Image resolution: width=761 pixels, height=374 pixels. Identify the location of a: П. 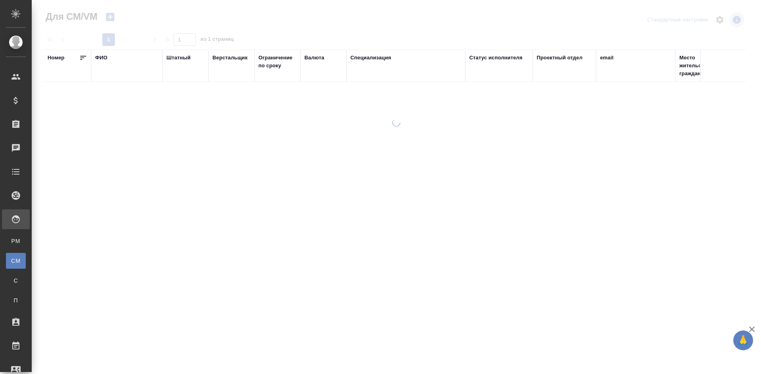
(16, 301).